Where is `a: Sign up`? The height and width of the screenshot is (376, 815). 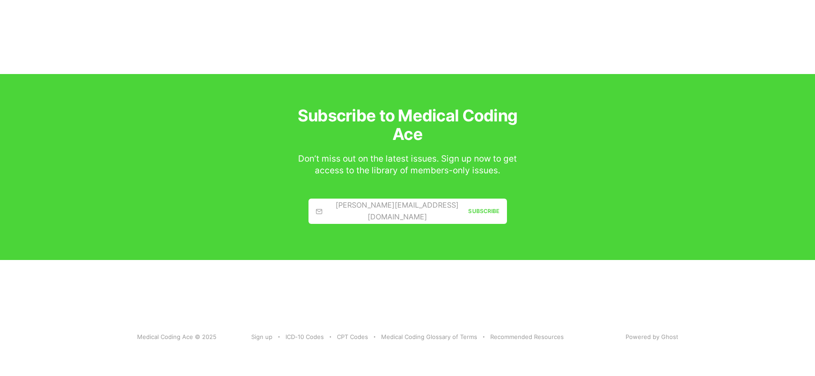 a: Sign up is located at coordinates (262, 337).